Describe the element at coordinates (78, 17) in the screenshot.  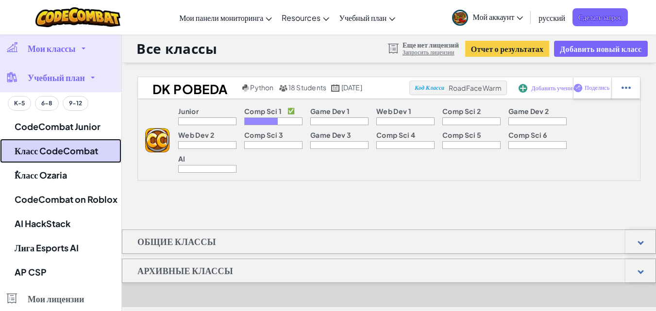
I see `img: CodeCombat logo` at that location.